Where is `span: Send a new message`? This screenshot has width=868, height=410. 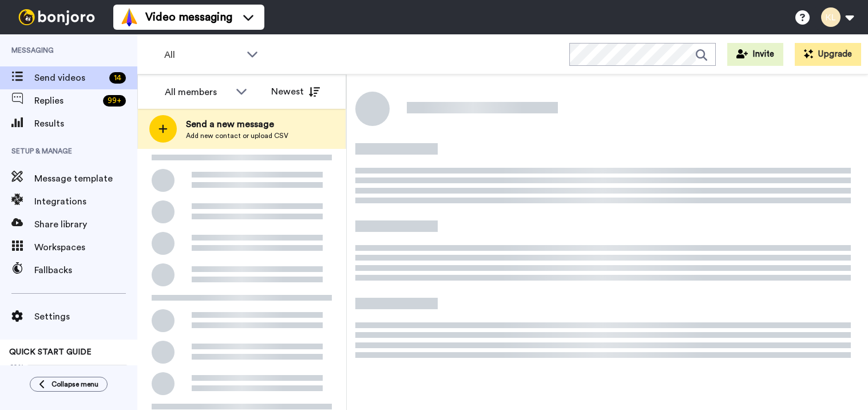
span: Send a new message is located at coordinates (237, 124).